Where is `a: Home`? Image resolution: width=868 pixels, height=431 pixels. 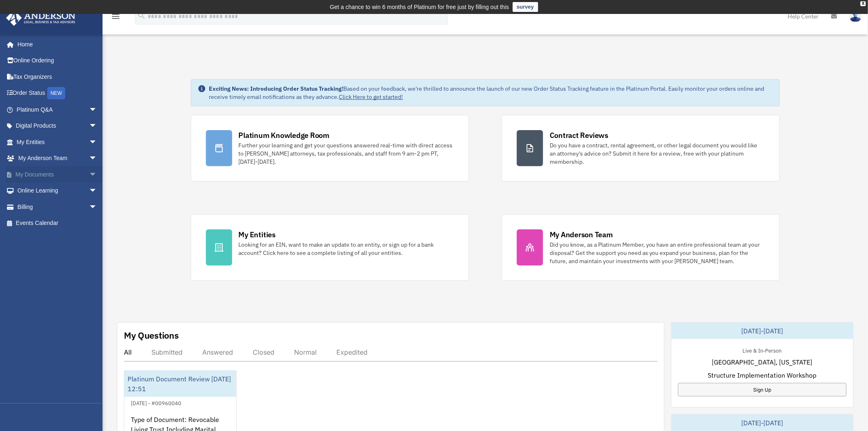 a: Home is located at coordinates (55, 45).